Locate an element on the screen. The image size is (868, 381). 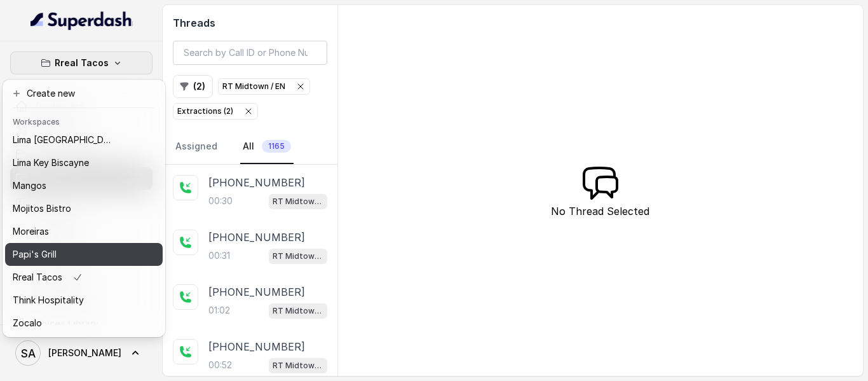
button: Create new is located at coordinates (84, 93).